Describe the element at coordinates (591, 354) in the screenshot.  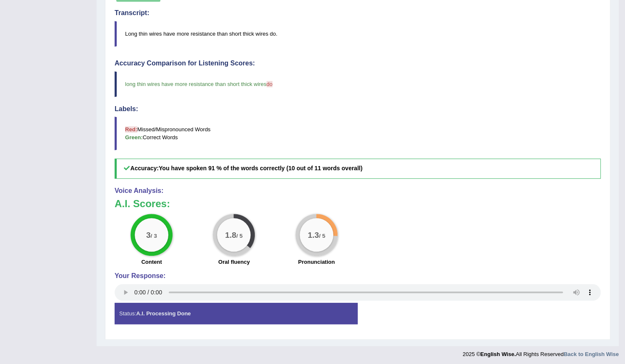
I see `strong: Back to English Wise` at that location.